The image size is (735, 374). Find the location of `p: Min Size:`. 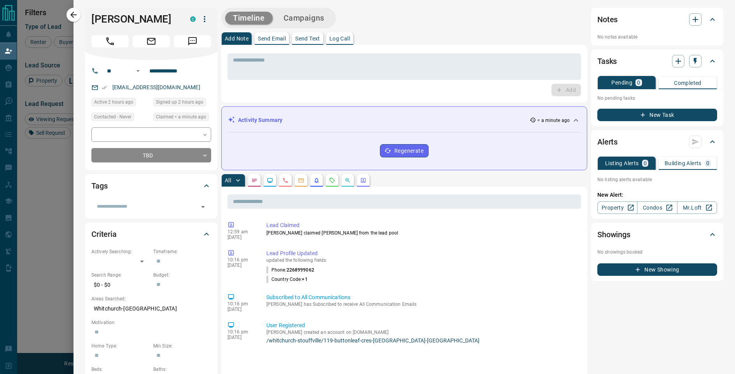

p: Min Size: is located at coordinates (182, 346).